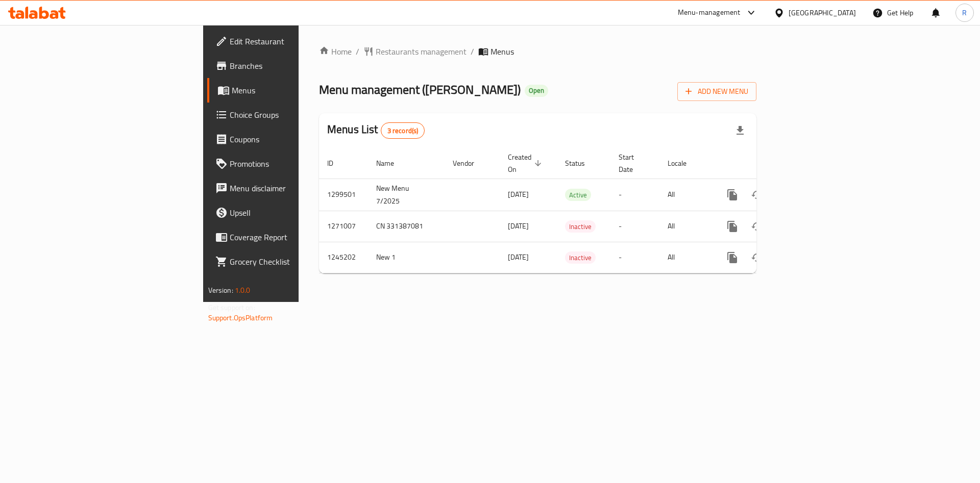 This screenshot has width=980, height=483. I want to click on a: Upsell, so click(287, 213).